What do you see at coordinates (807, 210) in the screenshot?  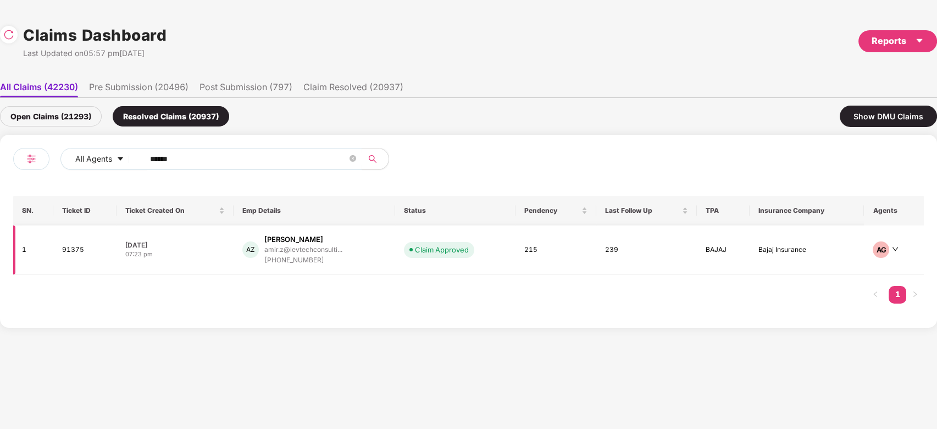 I see `th: Insurance Company` at bounding box center [807, 210].